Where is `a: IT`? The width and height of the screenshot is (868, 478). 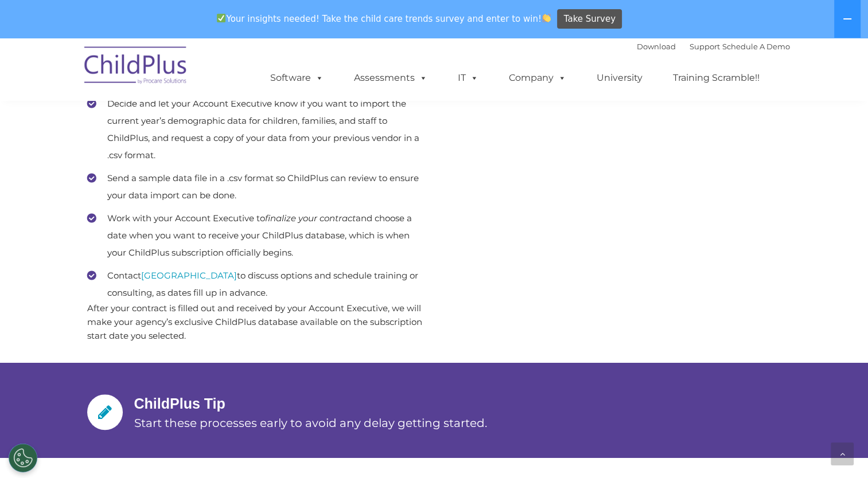 a: IT is located at coordinates (468, 78).